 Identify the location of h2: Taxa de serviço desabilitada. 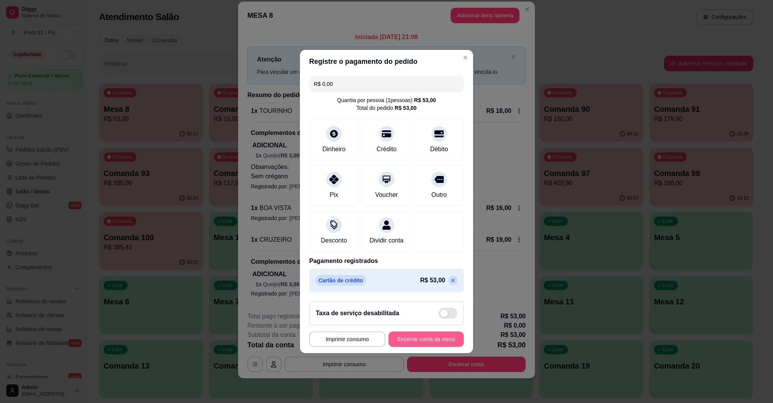
(358, 313).